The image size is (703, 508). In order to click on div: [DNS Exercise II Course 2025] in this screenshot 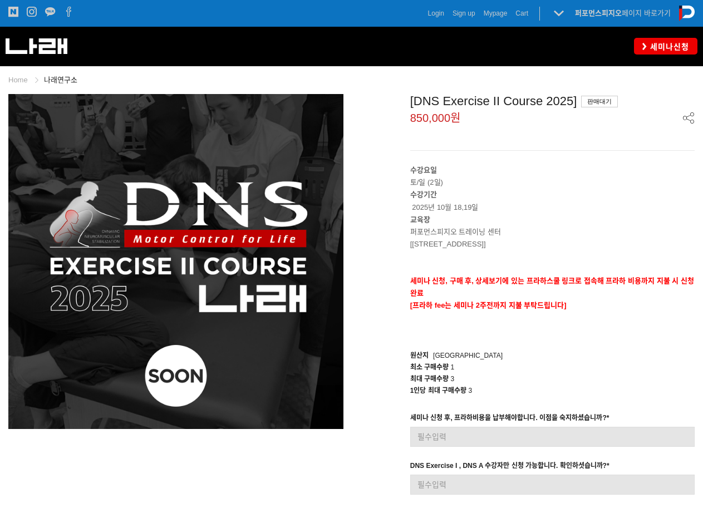, I will do `click(552, 101)`.